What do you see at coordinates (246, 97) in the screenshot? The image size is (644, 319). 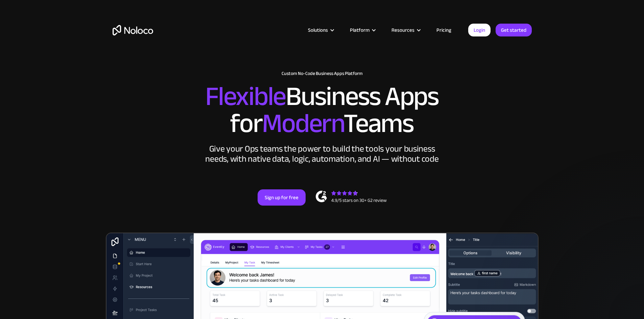 I see `span: Flexible` at bounding box center [246, 97].